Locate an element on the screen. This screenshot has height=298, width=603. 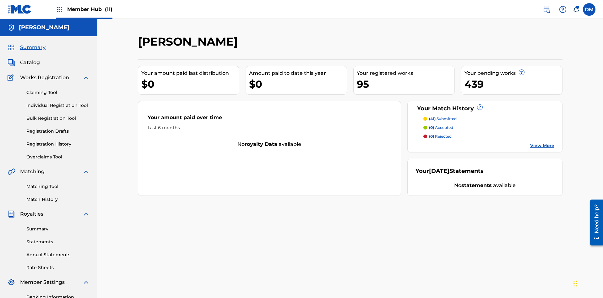
a: View More is located at coordinates (542, 145).